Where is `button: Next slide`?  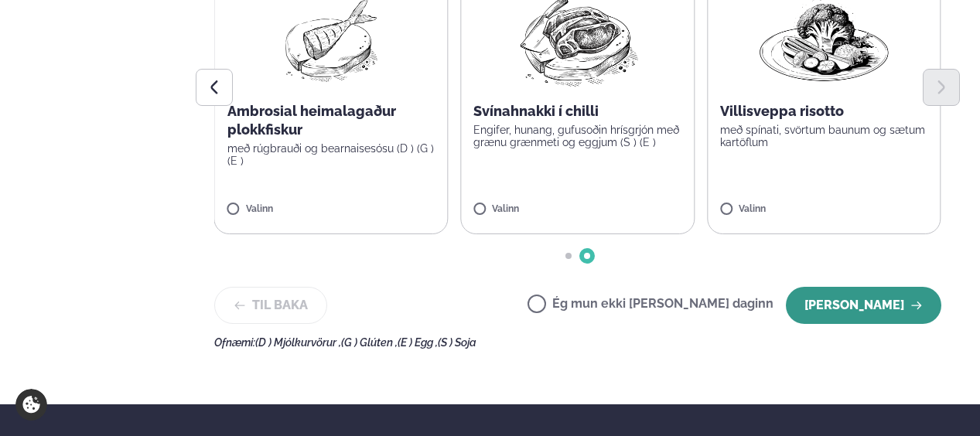 button: Next slide is located at coordinates (941, 88).